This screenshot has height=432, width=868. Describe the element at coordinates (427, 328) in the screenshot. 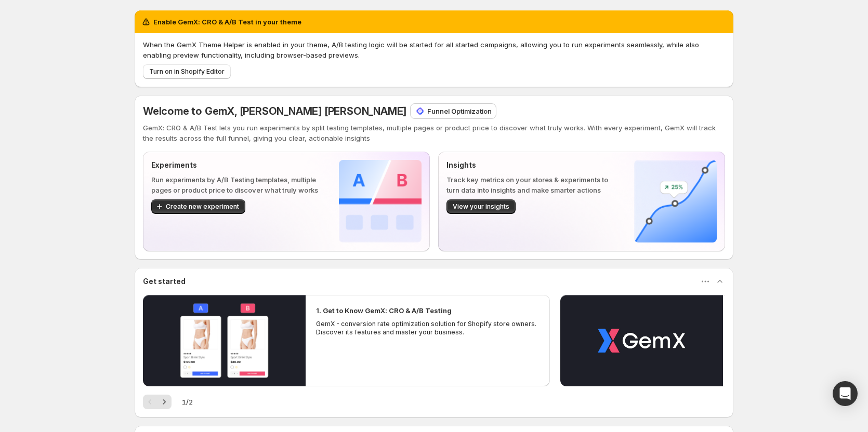

I see `p: GemX - conversion rate optimization solution for Shopify store owners. Discover its features and ...` at that location.